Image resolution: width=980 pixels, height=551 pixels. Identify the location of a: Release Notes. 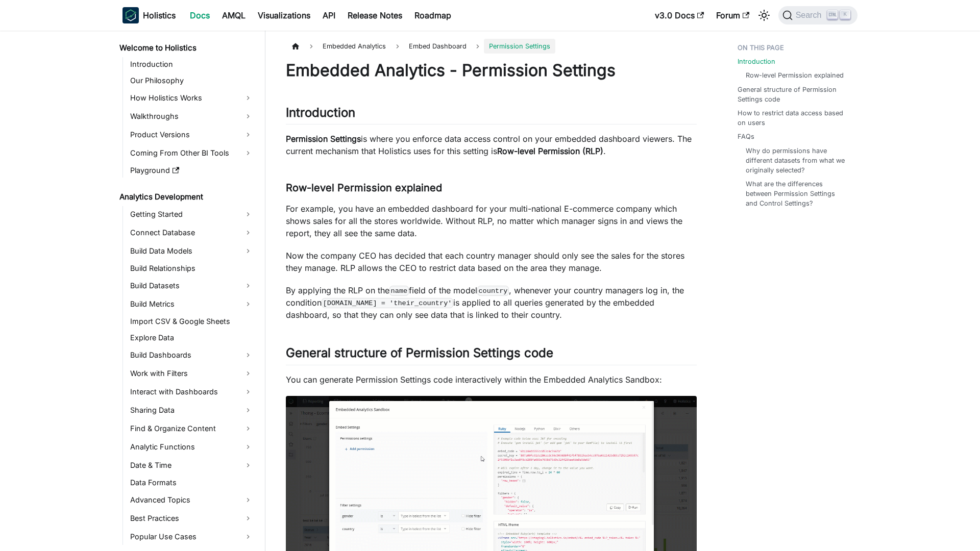
(374, 15).